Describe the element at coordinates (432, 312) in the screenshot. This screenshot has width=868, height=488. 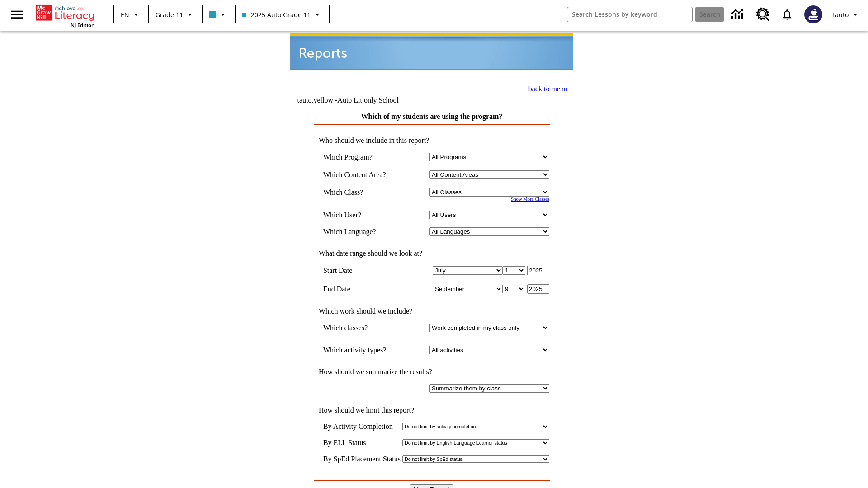
I see `td: Which work should we include?` at that location.